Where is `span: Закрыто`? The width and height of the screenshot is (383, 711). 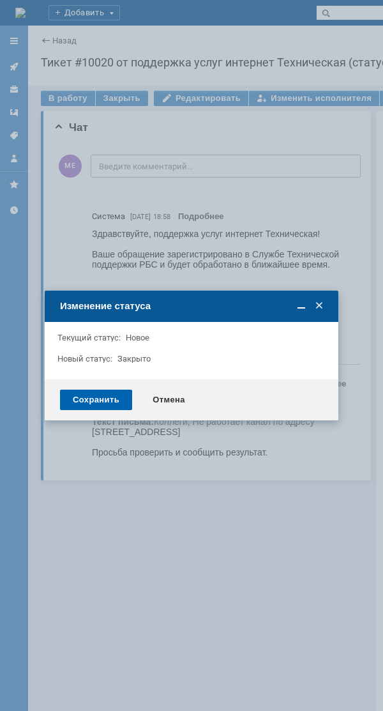
span: Закрыто is located at coordinates (134, 358).